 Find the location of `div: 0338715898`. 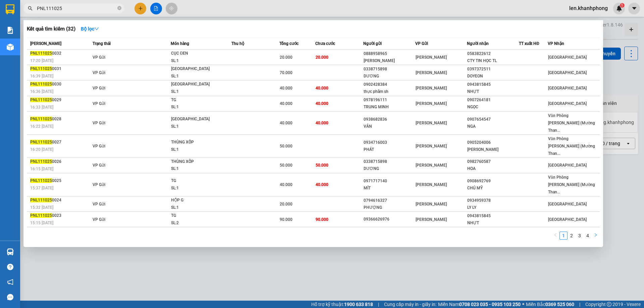

div: 0338715898 is located at coordinates (389, 161).